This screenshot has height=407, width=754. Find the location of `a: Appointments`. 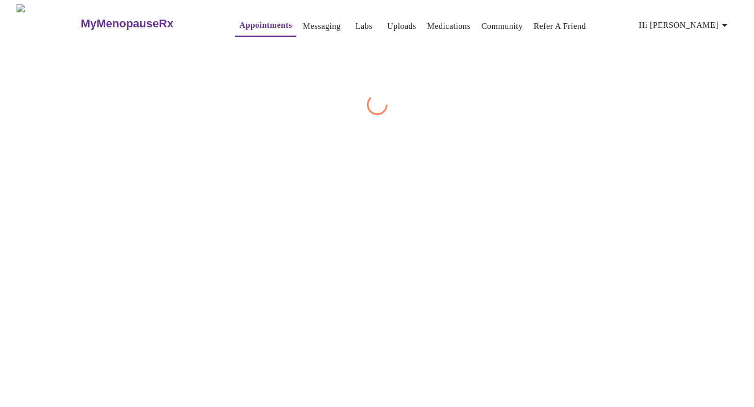

a: Appointments is located at coordinates (265, 25).